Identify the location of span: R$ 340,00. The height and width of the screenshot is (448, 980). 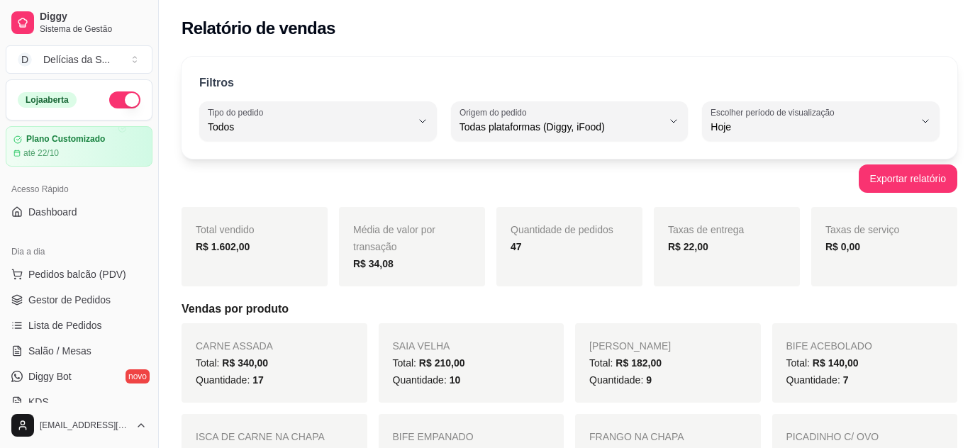
(245, 363).